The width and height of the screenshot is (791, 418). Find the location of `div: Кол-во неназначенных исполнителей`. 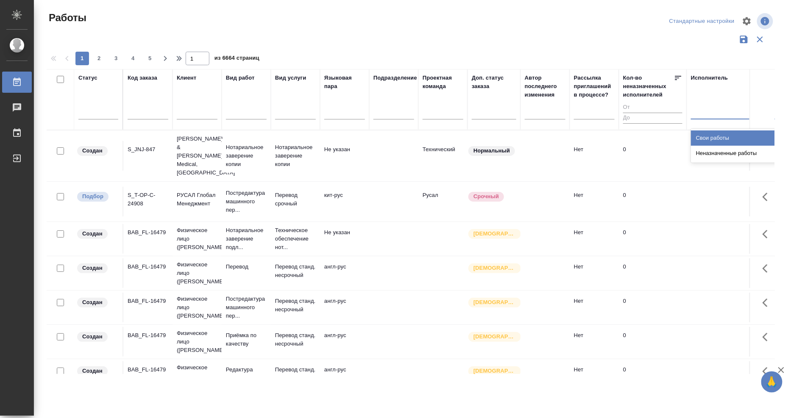

div: Кол-во неназначенных исполнителей is located at coordinates (648, 86).